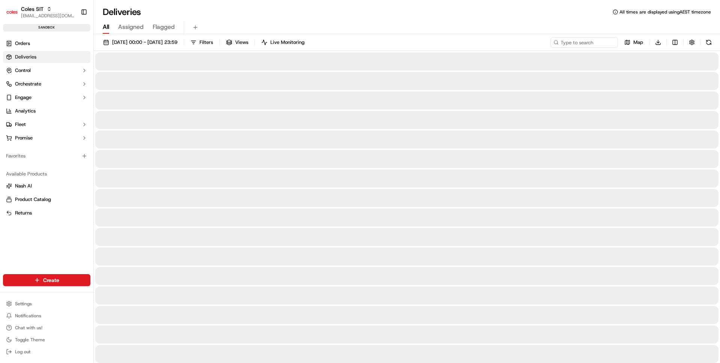  Describe the element at coordinates (131, 27) in the screenshot. I see `span: Assigned` at that location.